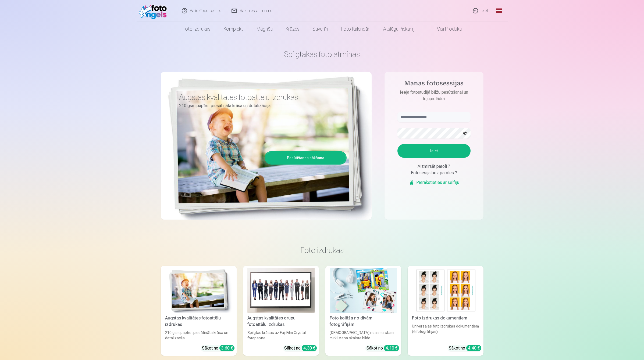  Describe the element at coordinates (199, 290) in the screenshot. I see `img: Augstas kvalitātes fotoattēlu izdrukas` at that location.